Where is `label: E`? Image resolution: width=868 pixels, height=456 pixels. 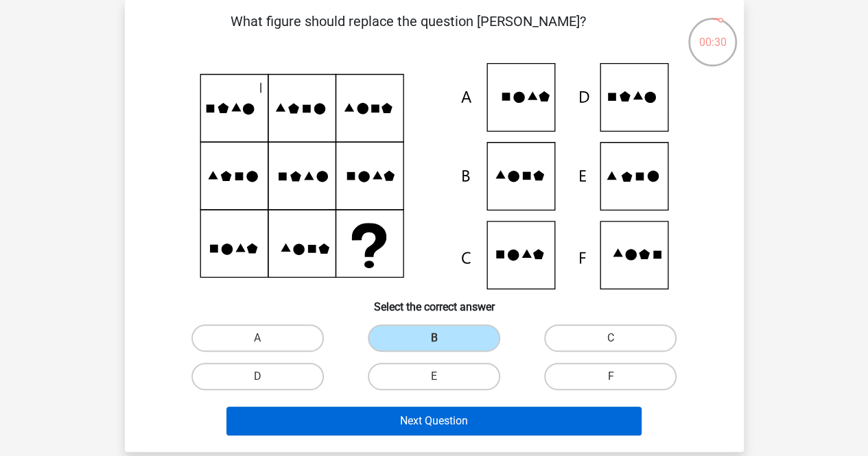
label: E is located at coordinates (434, 376).